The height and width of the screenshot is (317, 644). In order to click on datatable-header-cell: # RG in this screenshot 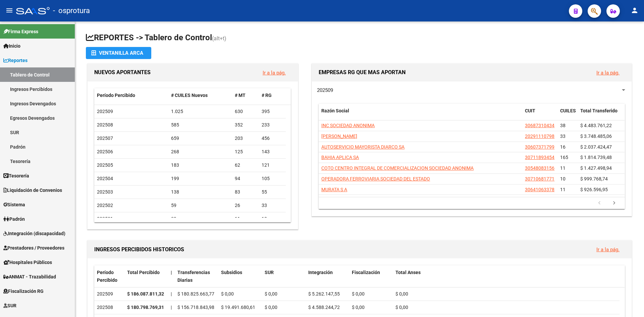, I will do `click(273, 95)`.